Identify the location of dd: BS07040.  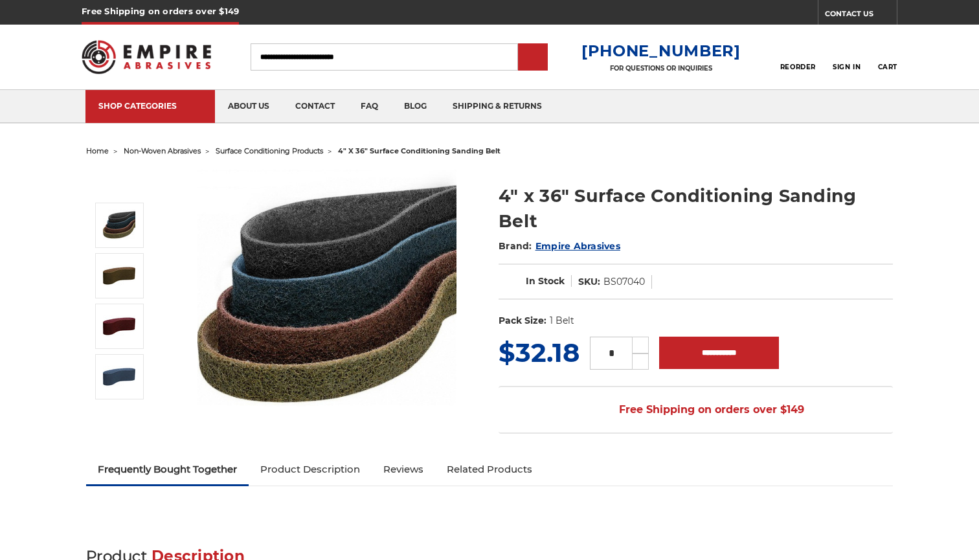
(624, 281).